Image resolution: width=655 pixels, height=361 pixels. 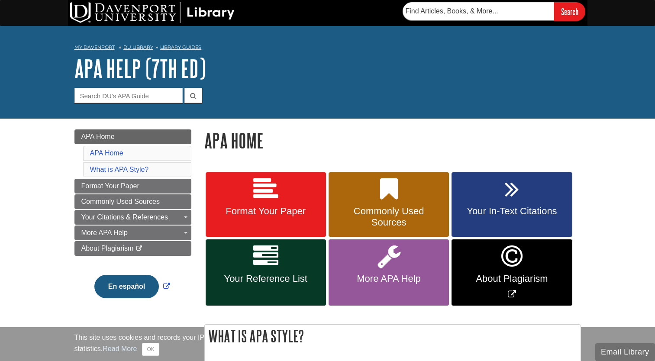 What do you see at coordinates (128, 95) in the screenshot?
I see `input: Search DU's APA Guide` at bounding box center [128, 95].